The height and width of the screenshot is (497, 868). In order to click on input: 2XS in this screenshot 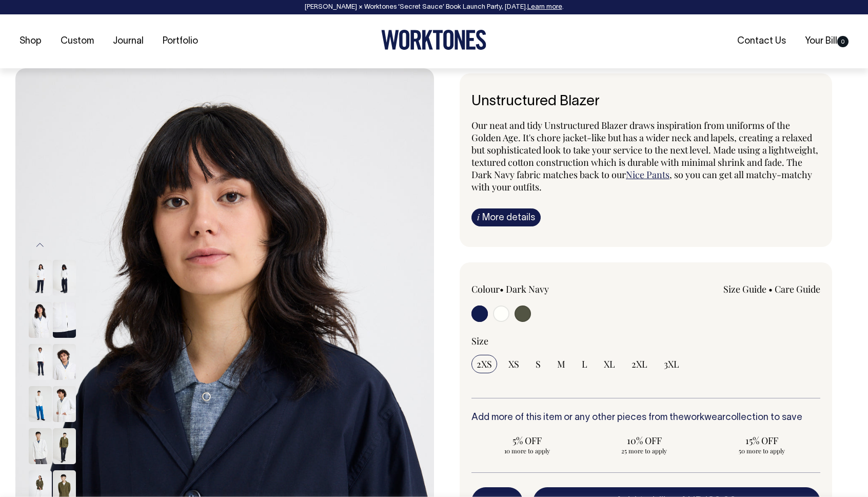, I will do `click(484, 364)`.